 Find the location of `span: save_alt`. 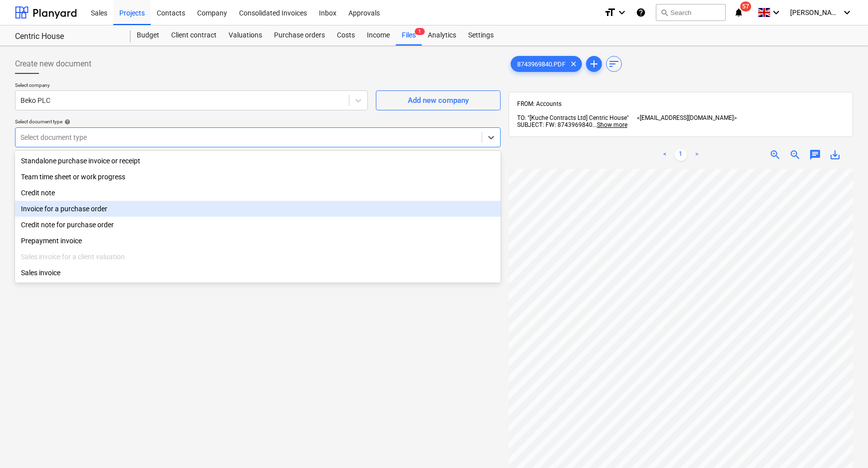

span: save_alt is located at coordinates (835, 155).